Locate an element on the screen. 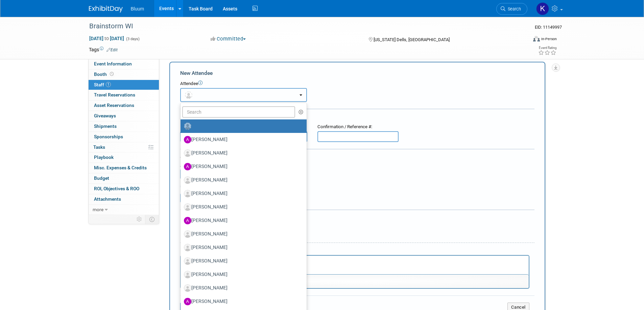 The width and height of the screenshot is (644, 310). a: ROI, Objectives & ROO is located at coordinates (124, 189).